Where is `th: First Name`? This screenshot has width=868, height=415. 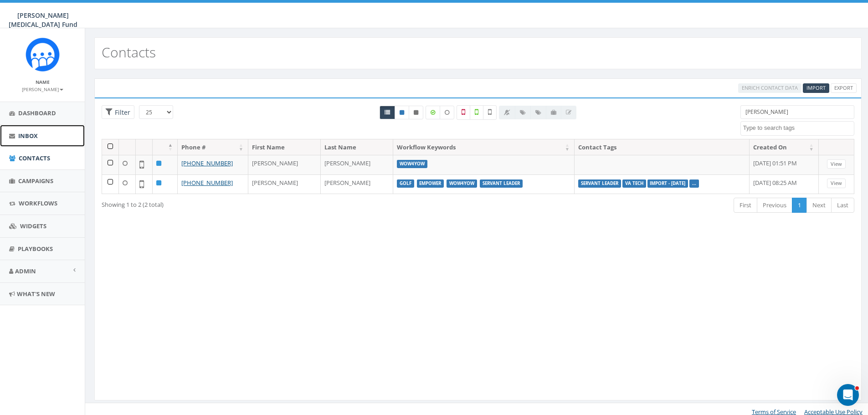 th: First Name is located at coordinates (284, 147).